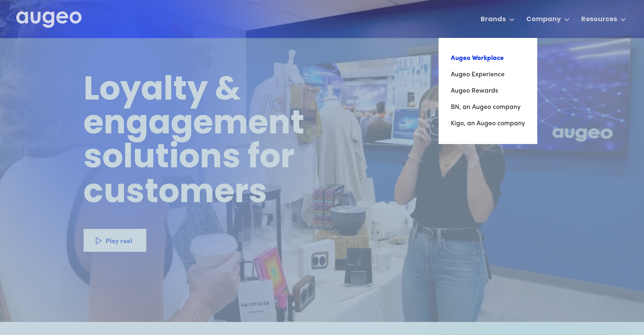 This screenshot has width=644, height=335. What do you see at coordinates (493, 19) in the screenshot?
I see `div: Brands` at bounding box center [493, 19].